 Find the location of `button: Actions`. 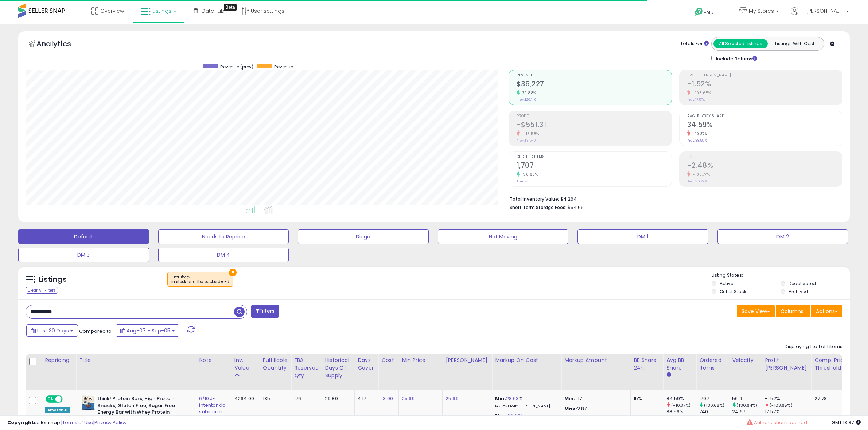

button: Actions is located at coordinates (826, 312).